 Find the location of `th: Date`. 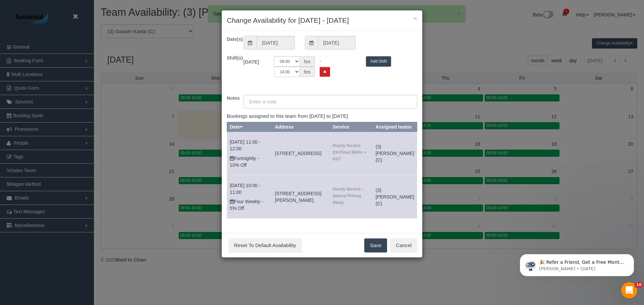

th: Date is located at coordinates (249, 127).